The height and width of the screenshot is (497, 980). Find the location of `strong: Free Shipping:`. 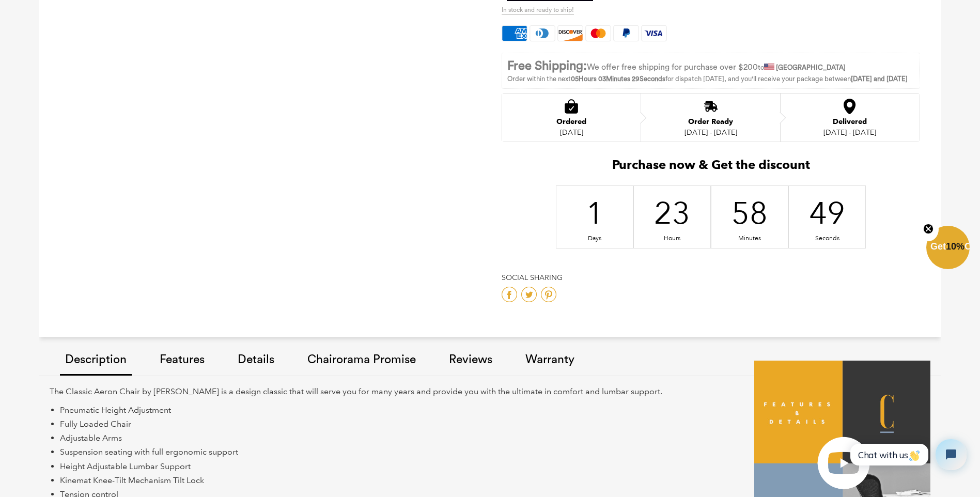

strong: Free Shipping: is located at coordinates (547, 66).